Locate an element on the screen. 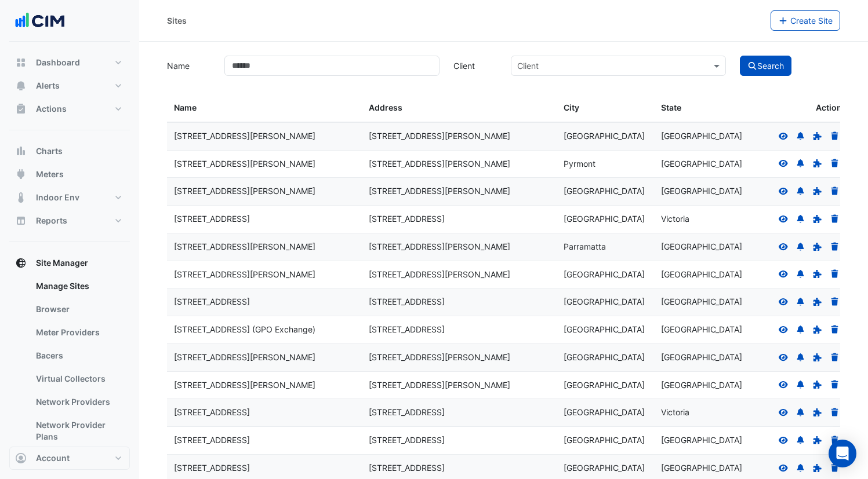 This screenshot has height=479, width=868. app-icon: Reports is located at coordinates (21, 221).